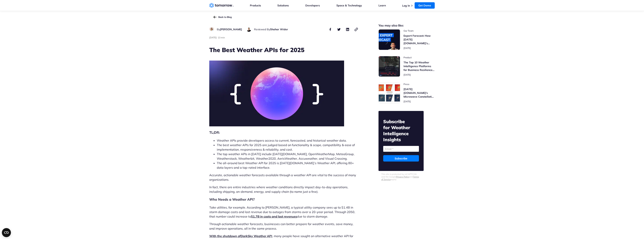 The height and width of the screenshot is (239, 644). I want to click on a: Products, so click(256, 5).